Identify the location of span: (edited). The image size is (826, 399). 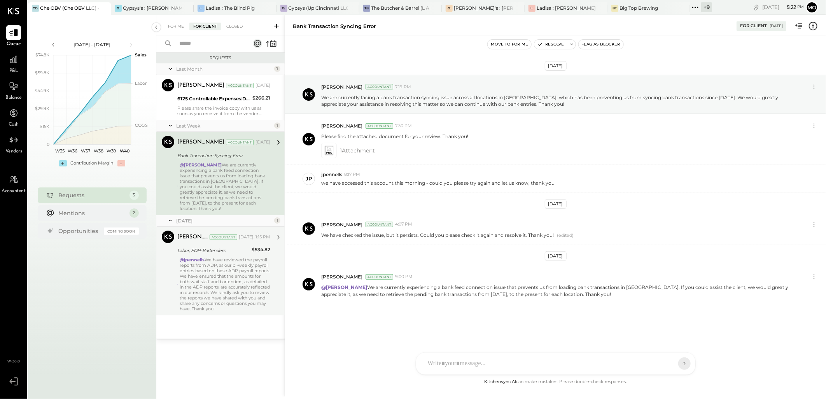
(565, 236).